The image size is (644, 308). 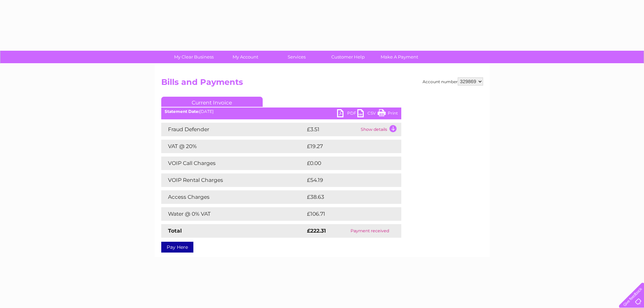 What do you see at coordinates (182, 111) in the screenshot?
I see `b: Statement Date:` at bounding box center [182, 111].